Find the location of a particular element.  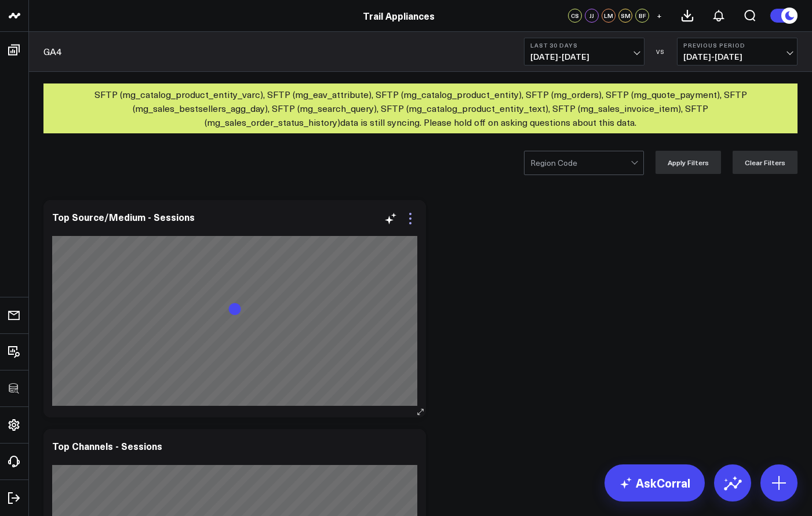

a: GA4 is located at coordinates (52, 52).